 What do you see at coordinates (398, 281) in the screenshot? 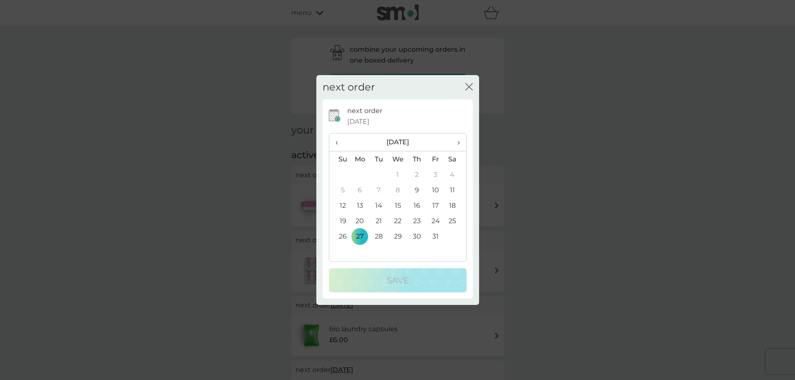
I see `button: Save` at bounding box center [398, 281].